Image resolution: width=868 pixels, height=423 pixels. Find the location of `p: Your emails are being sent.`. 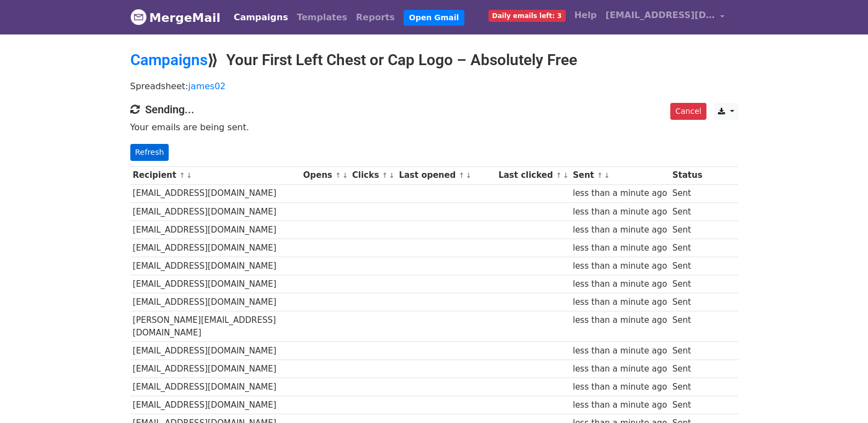

p: Your emails are being sent. is located at coordinates (434, 127).